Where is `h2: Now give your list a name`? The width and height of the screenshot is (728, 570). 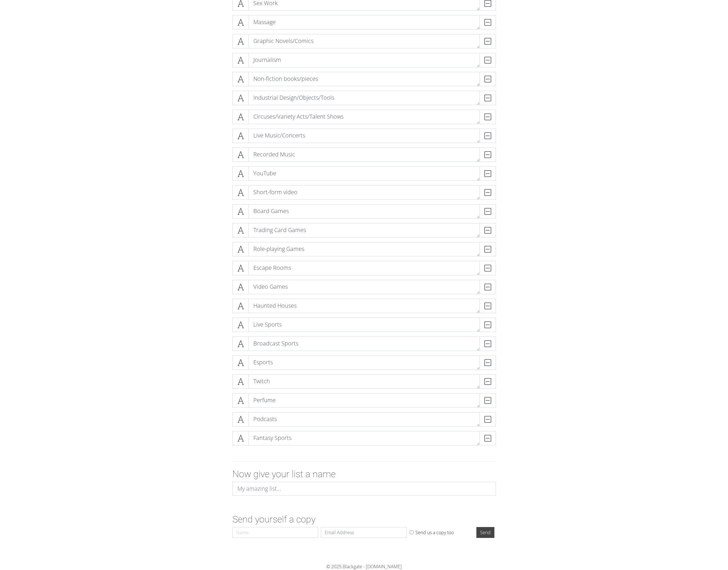 h2: Now give your list a name is located at coordinates (364, 474).